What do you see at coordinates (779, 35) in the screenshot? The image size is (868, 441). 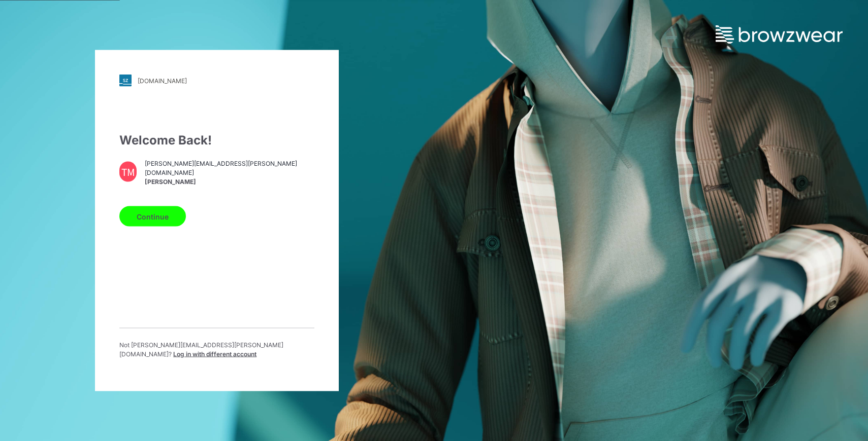 I see `img: browzwear-logo.e42bd6dac1945053ebaf764b6aa21510.svg` at bounding box center [779, 35].